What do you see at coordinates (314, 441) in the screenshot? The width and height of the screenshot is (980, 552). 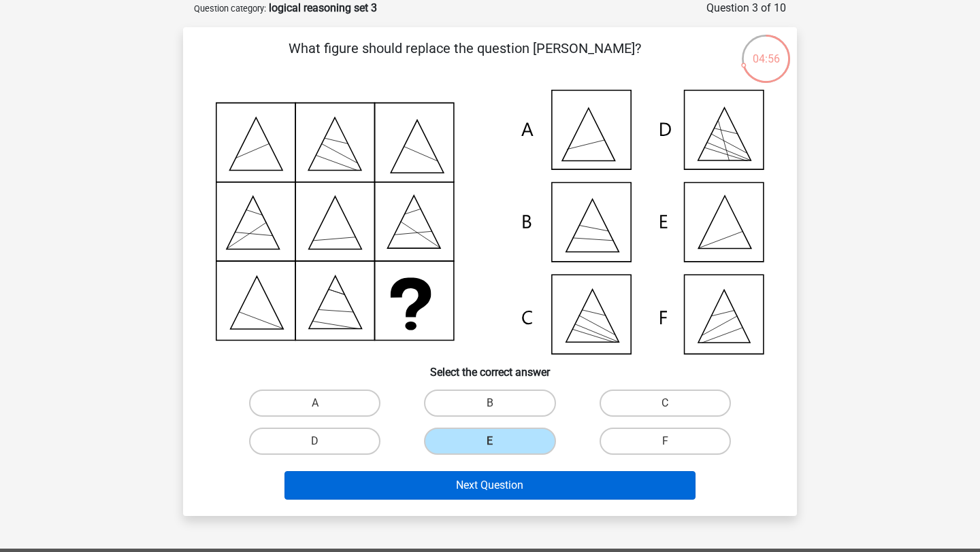 I see `label: D` at bounding box center [314, 441].